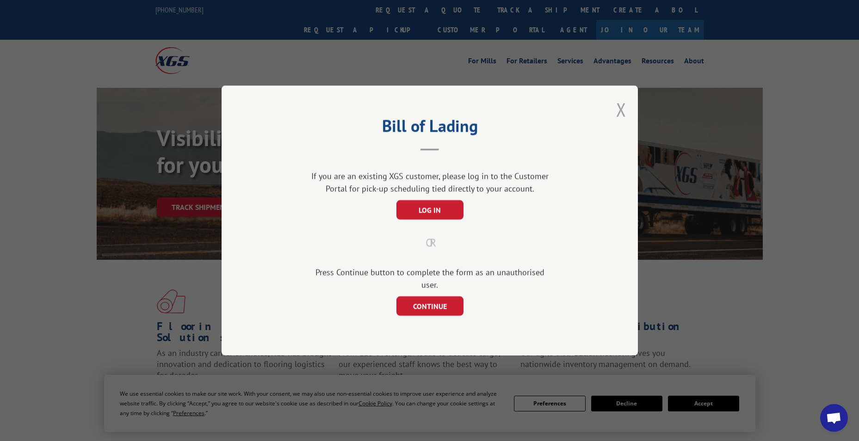  I want to click on button: LOG IN, so click(429, 210).